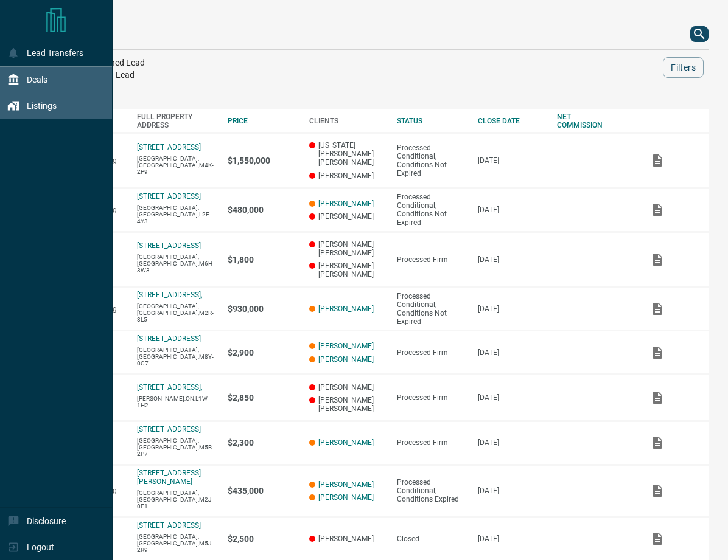 Image resolution: width=728 pixels, height=560 pixels. What do you see at coordinates (262, 121) in the screenshot?
I see `div: PRICE` at bounding box center [262, 121].